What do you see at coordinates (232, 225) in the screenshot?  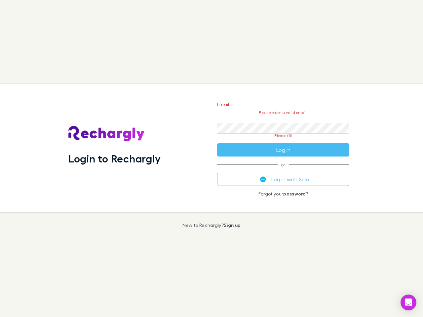 I see `a: Sign up` at bounding box center [232, 225].